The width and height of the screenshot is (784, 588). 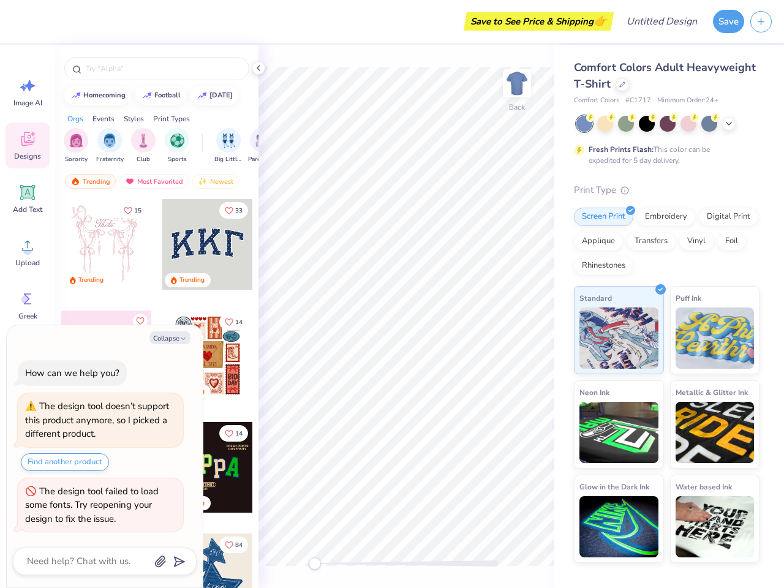 What do you see at coordinates (704, 486) in the screenshot?
I see `span: Water based Ink` at bounding box center [704, 486].